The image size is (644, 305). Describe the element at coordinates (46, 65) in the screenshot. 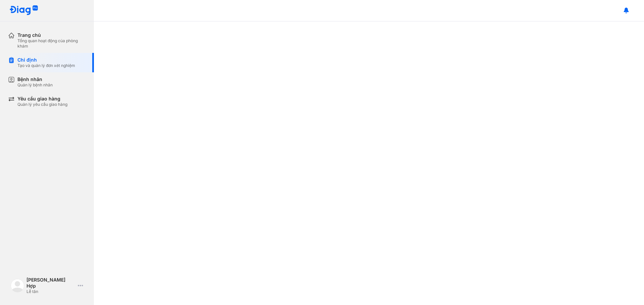

I see `div: Tạo và quản lý đơn xét nghiệm` at that location.